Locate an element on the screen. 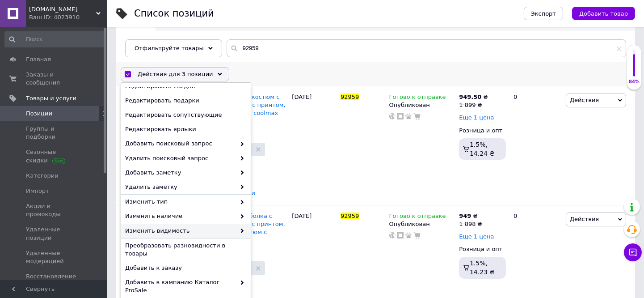 The width and height of the screenshot is (644, 298). span: Добавить товар is located at coordinates (603, 13).